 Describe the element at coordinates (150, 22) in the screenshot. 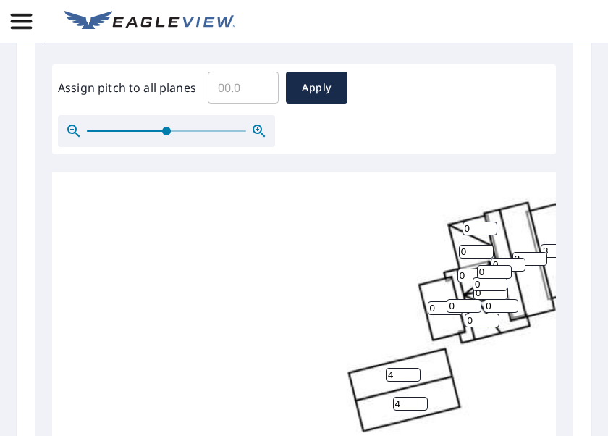

I see `a: EV Logo` at that location.